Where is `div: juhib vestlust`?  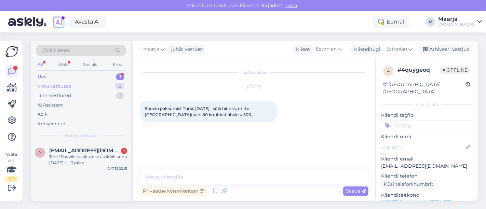 div: juhib vestlust is located at coordinates (186, 49).